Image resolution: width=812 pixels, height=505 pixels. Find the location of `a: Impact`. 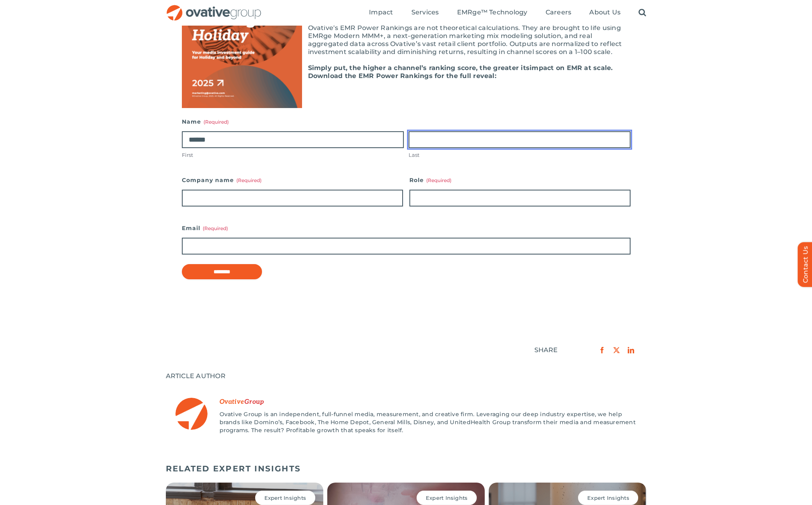

a: Impact is located at coordinates (381, 13).